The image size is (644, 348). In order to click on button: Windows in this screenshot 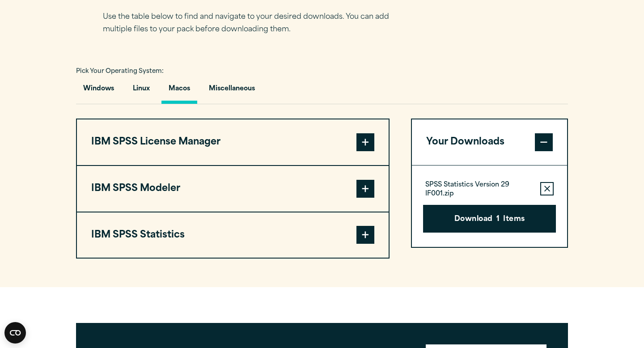, I will do `click(98, 90)`.